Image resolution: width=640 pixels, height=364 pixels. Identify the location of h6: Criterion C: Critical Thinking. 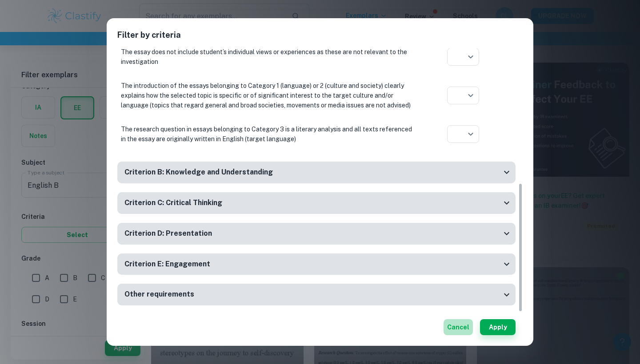
(173, 203).